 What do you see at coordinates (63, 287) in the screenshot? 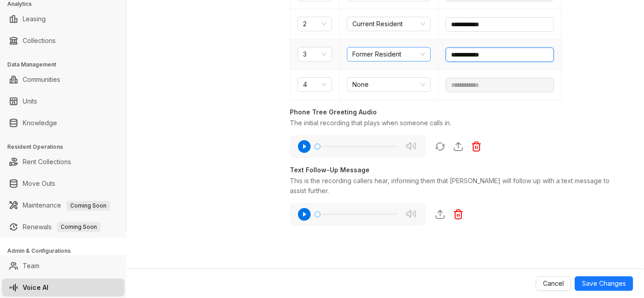
I see `li: Voice AI` at bounding box center [63, 287].